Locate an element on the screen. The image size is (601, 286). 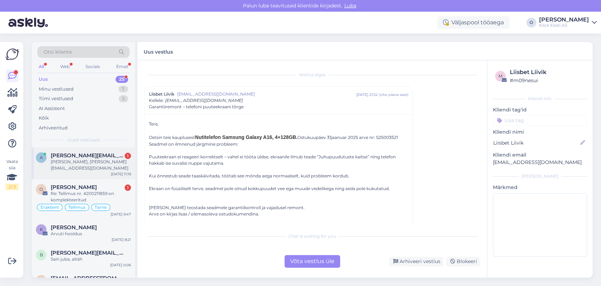
div: AI Assistent is located at coordinates (52, 108).